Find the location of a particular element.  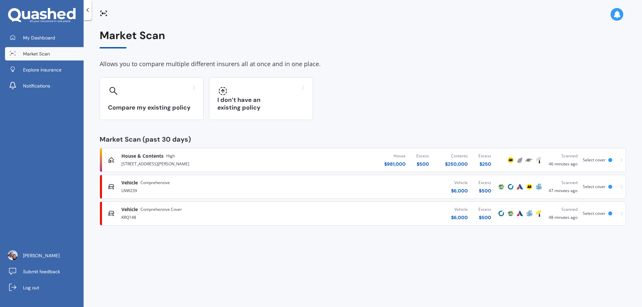

div: 47 minutes ago is located at coordinates (563, 187).